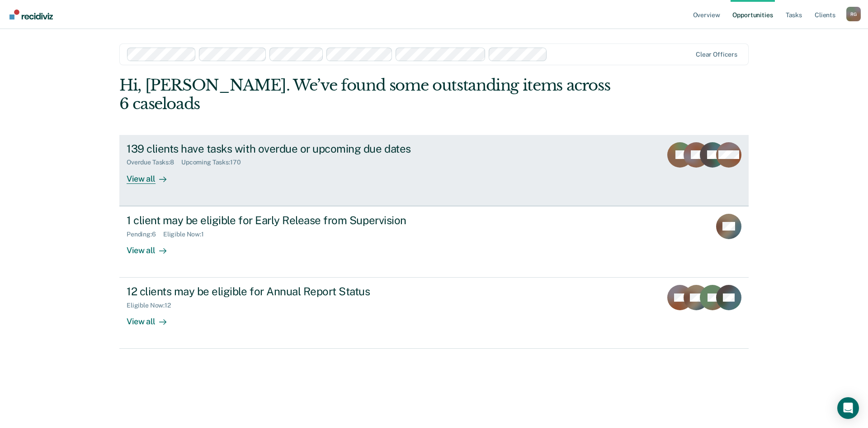 The height and width of the screenshot is (428, 868). Describe the element at coordinates (434, 313) in the screenshot. I see `a: 12 clients may be eligible for Annual Report StatusEligible Now:12View all` at that location.